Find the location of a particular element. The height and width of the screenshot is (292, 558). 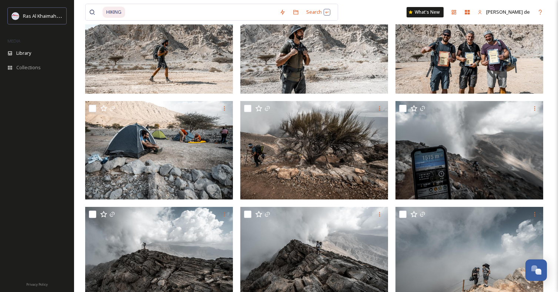

a: Privacy Policy is located at coordinates (37, 284).